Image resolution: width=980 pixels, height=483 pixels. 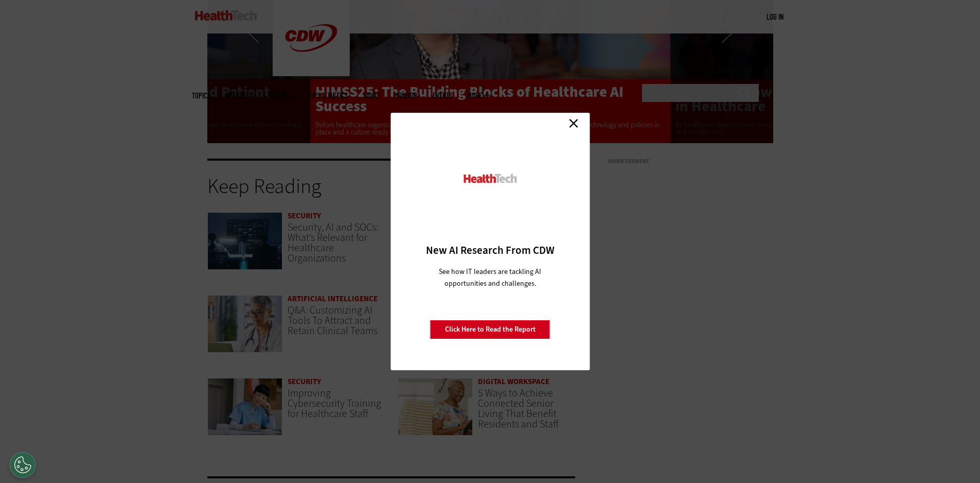 I want to click on div: Cookies Settings, so click(x=23, y=465).